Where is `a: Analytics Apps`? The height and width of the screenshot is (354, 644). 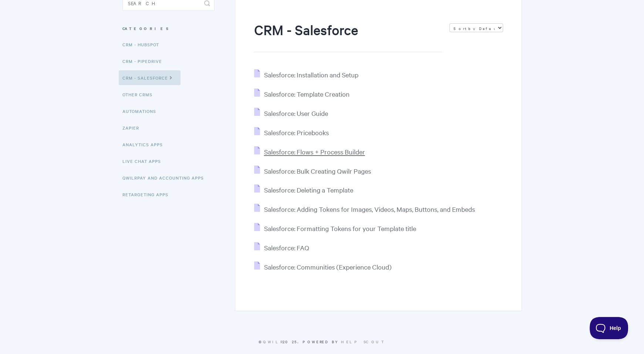 a: Analytics Apps is located at coordinates (145, 144).